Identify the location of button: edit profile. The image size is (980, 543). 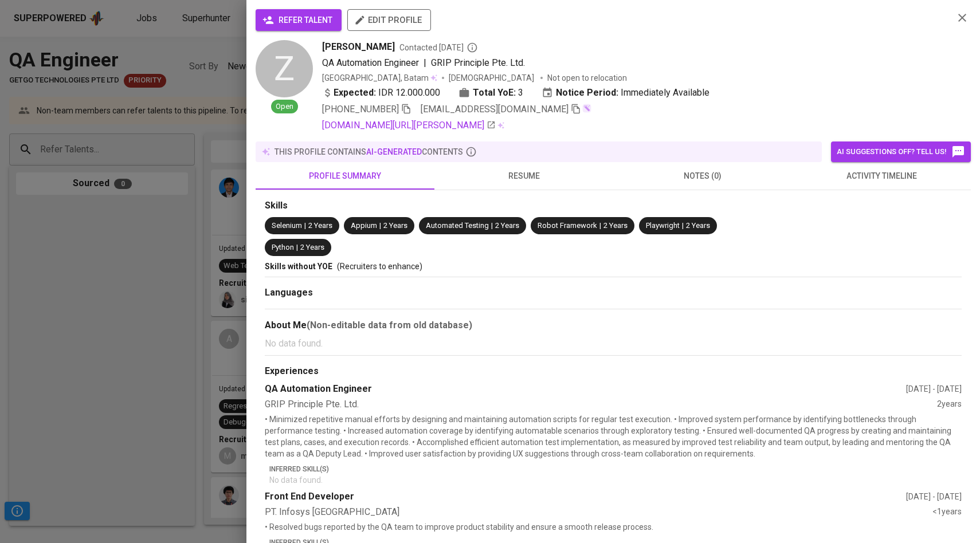
(389, 20).